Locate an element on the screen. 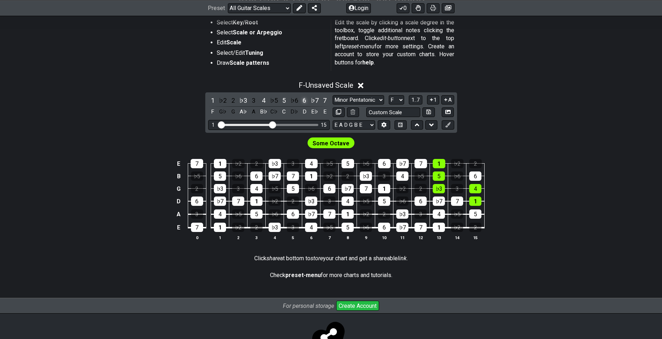 Image resolution: width=662 pixels, height=339 pixels. button: Login is located at coordinates (359, 8).